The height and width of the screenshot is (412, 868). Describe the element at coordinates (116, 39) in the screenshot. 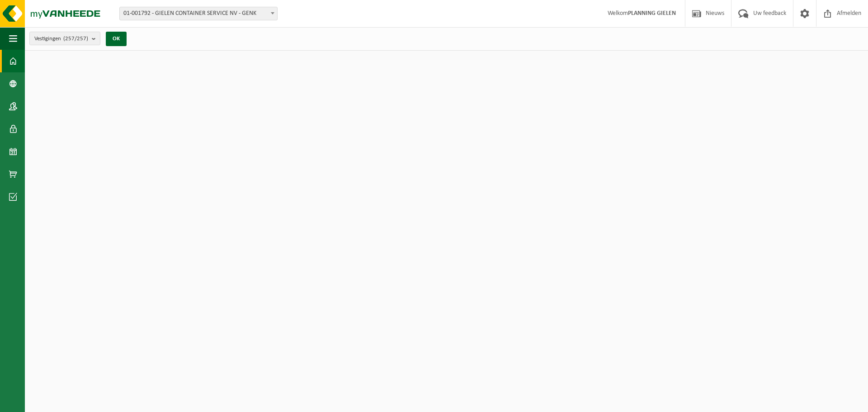

I see `button: OK` at that location.